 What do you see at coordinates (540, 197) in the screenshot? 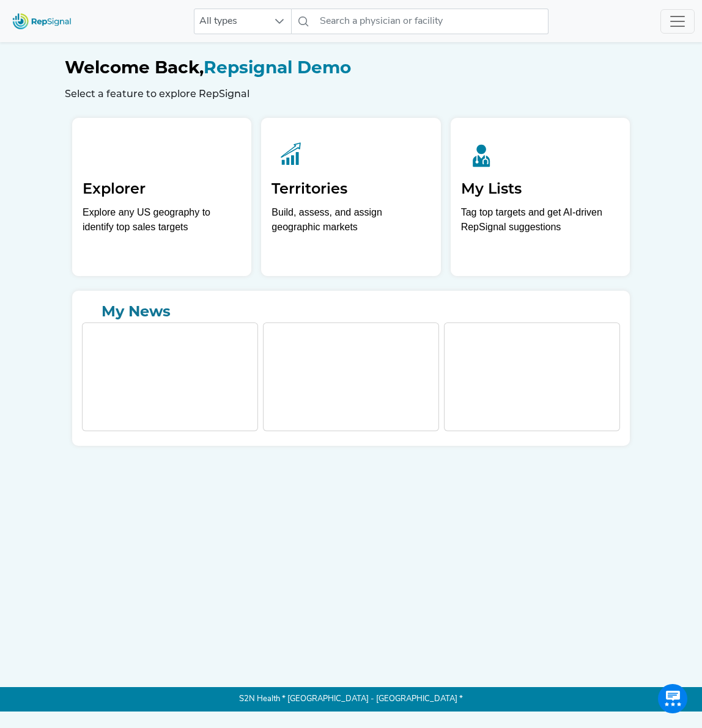
I see `a: My ListsTag top targets and get AI-driven RepSignal suggestions` at bounding box center [540, 197].